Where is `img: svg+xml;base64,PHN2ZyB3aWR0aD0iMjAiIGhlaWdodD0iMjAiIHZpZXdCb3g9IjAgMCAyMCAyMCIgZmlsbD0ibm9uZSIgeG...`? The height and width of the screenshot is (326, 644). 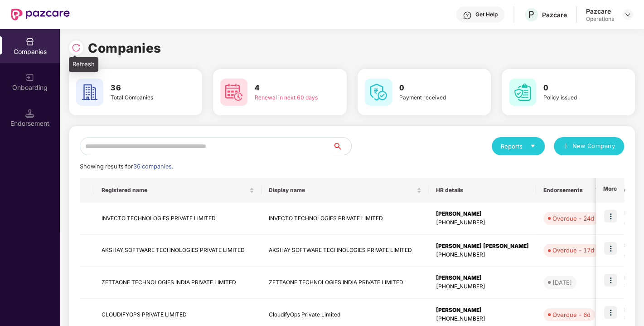
img: svg+xml;base64,PHN2ZyB3aWR0aD0iMjAiIGhlaWdodD0iMjAiIHZpZXdCb3g9IjAgMCAyMCAyMCIgZmlsbD0ibm9uZSIgeG... is located at coordinates (30, 78).